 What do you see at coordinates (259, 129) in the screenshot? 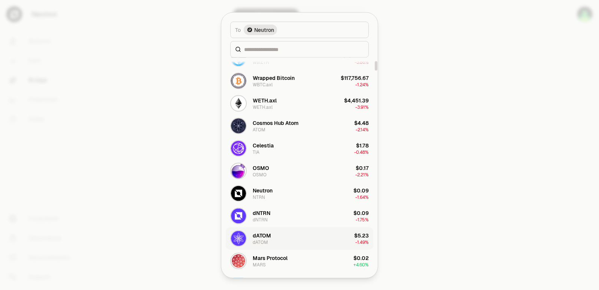
I see `div: ATOM` at bounding box center [259, 129].